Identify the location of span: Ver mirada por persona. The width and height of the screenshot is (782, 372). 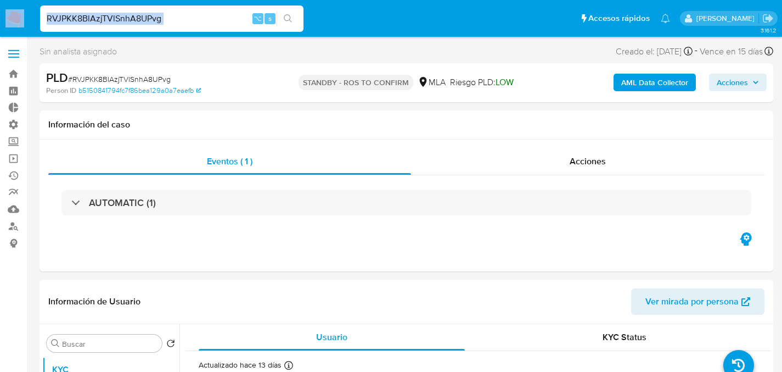
(692, 301).